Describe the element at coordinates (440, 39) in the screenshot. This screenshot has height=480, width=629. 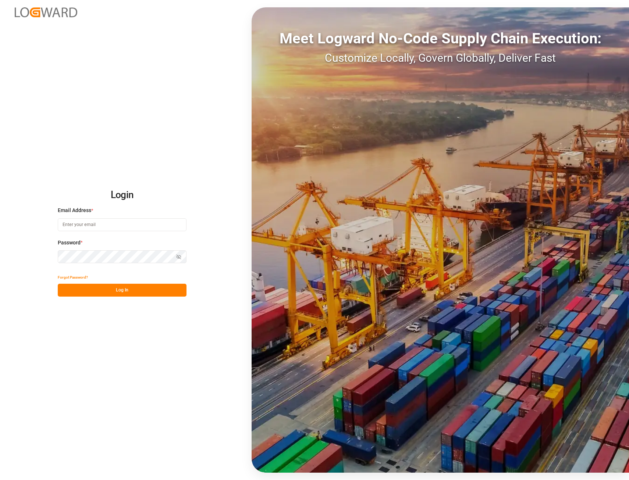
I see `div: Meet Logward No-Code Supply Chain Execution:` at that location.